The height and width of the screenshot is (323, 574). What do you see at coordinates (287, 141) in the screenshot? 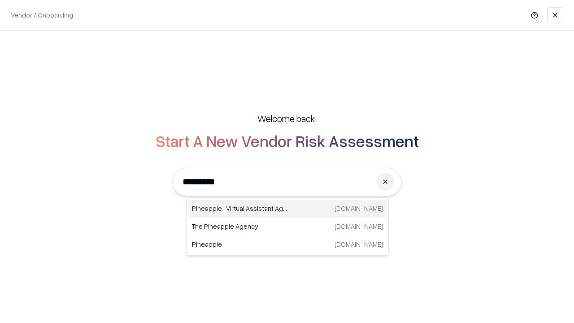
I see `h2: Start A New Vendor Risk Assessment` at bounding box center [287, 141].